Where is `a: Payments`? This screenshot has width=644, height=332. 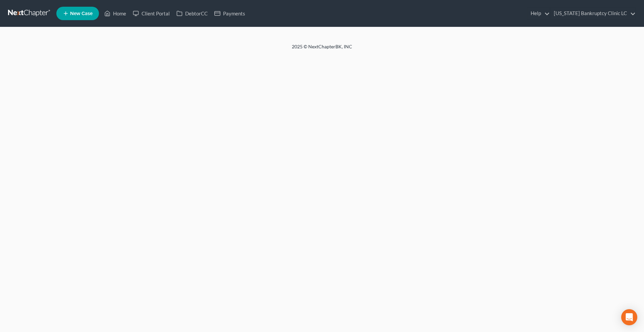 a: Payments is located at coordinates (230, 13).